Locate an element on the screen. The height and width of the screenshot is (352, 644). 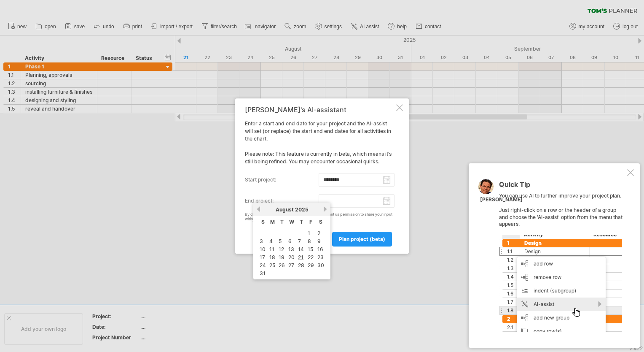
a: 17 is located at coordinates (262, 257).